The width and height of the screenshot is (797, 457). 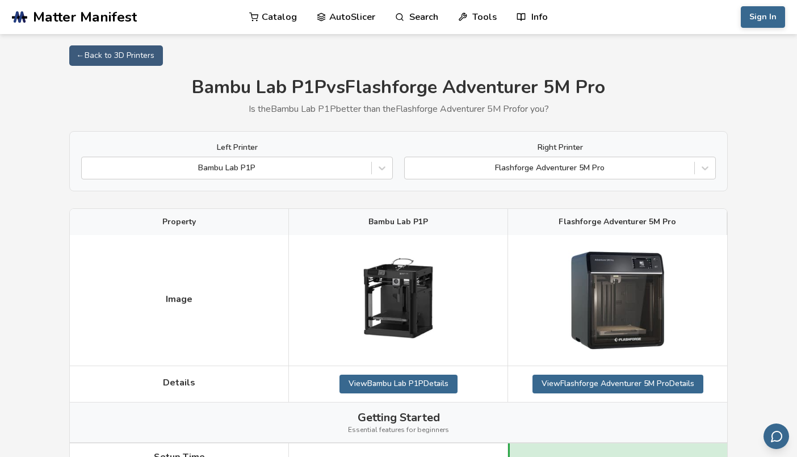 What do you see at coordinates (398, 222) in the screenshot?
I see `span: Bambu Lab P1P` at bounding box center [398, 222].